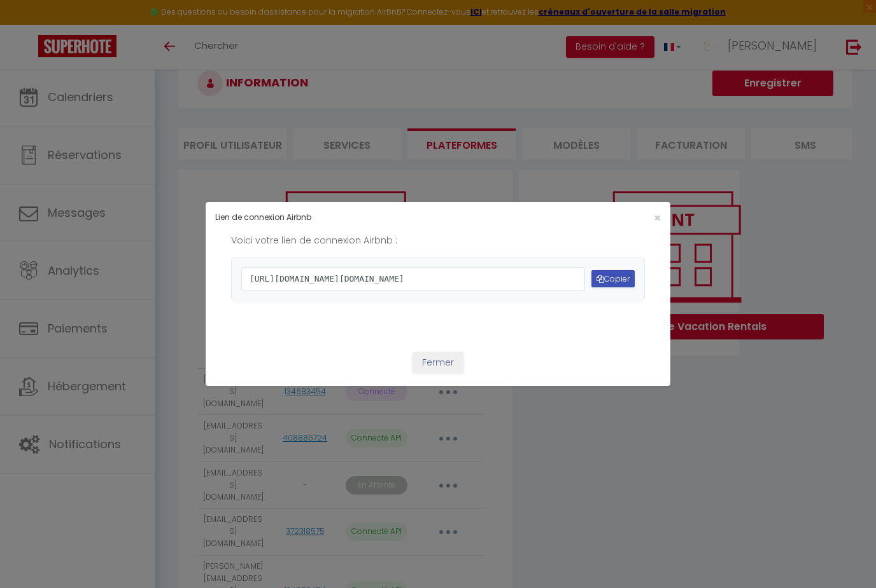 This screenshot has height=588, width=876. I want to click on p: Voici votre lien de connexion Airbnb :, so click(438, 241).